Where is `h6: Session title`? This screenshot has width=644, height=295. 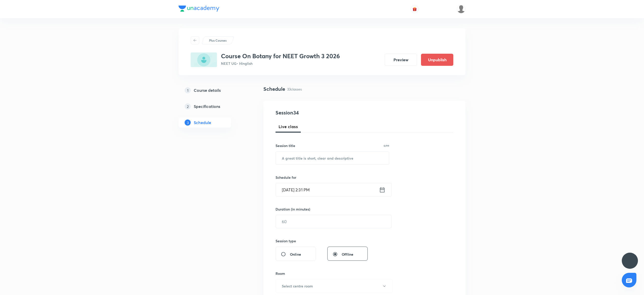 h6: Session title is located at coordinates (286, 146).